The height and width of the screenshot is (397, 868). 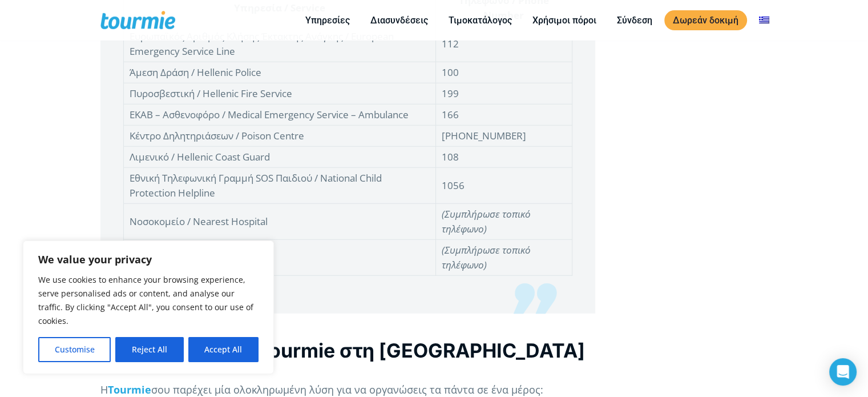 What do you see at coordinates (280, 221) in the screenshot?
I see `td: Νοσοκομείο / Nearest Hospital` at bounding box center [280, 221].